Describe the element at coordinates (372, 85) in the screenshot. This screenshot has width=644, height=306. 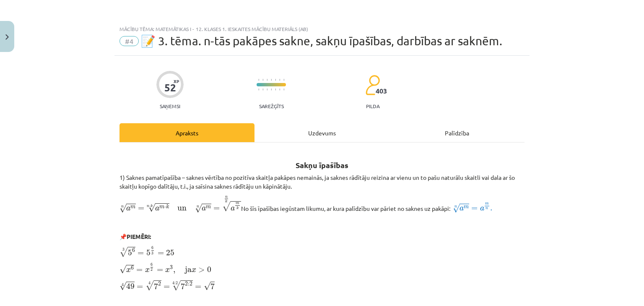
I see `img: students-c634bb4e5e11cddfef0936a35e636f08e4e9abd3cc4e673bd6f9a4125e45ecb1.svg` at that location.